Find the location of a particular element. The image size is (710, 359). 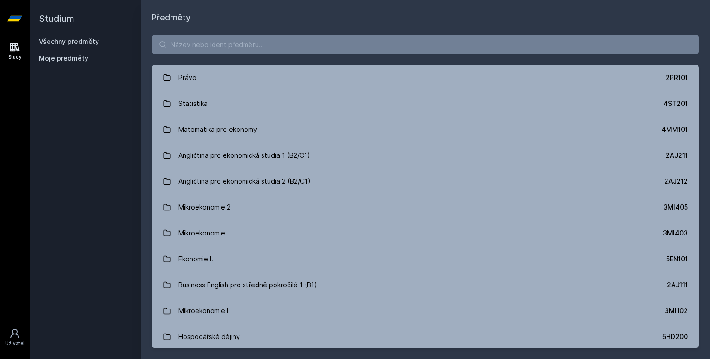

div: Právo is located at coordinates (187, 78).